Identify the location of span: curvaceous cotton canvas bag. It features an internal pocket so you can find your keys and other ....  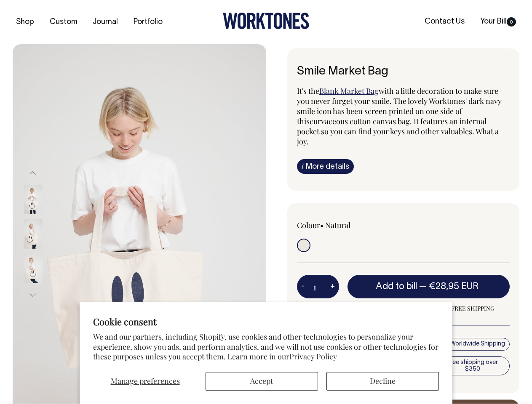
(397, 132).